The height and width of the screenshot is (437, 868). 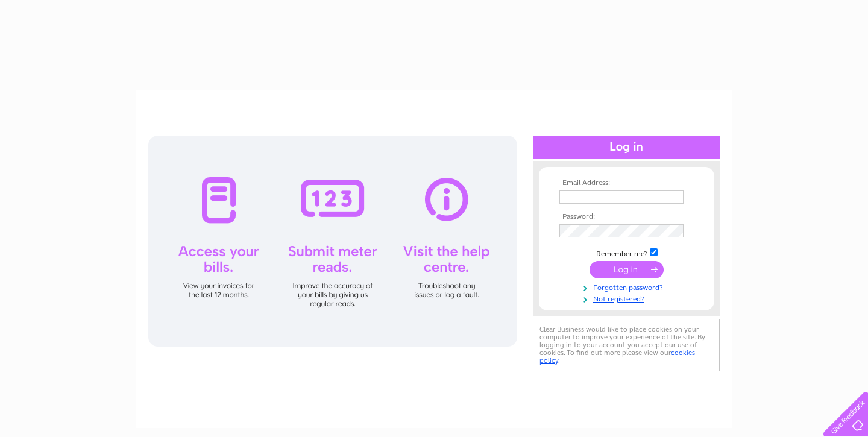 I want to click on a: Not registered?, so click(x=627, y=298).